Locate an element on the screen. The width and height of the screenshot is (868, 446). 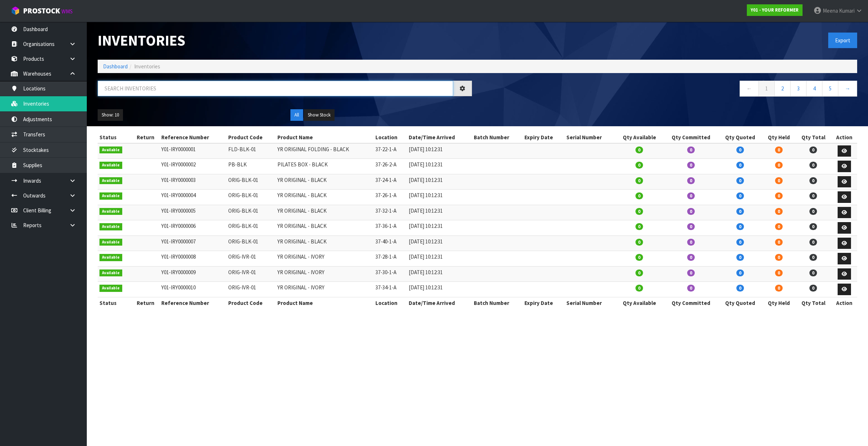
td: Y01-IRY0000005 is located at coordinates (193, 213).